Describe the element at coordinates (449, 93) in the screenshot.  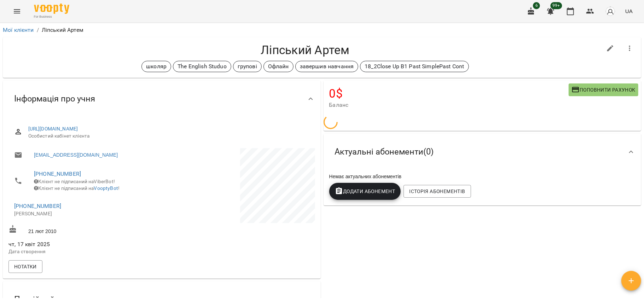
I see `h4: 0 $` at that location.